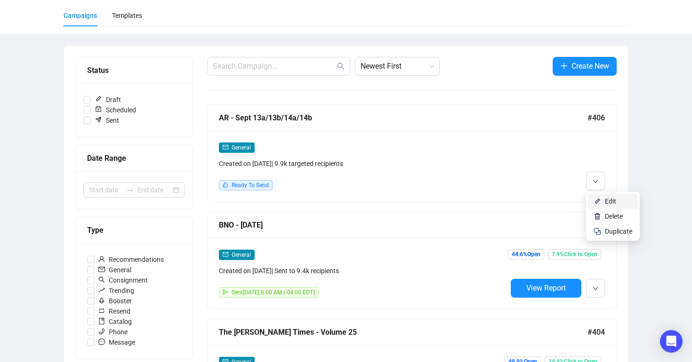 The height and width of the screenshot is (362, 692). What do you see at coordinates (102, 321) in the screenshot?
I see `span: book` at bounding box center [102, 321].